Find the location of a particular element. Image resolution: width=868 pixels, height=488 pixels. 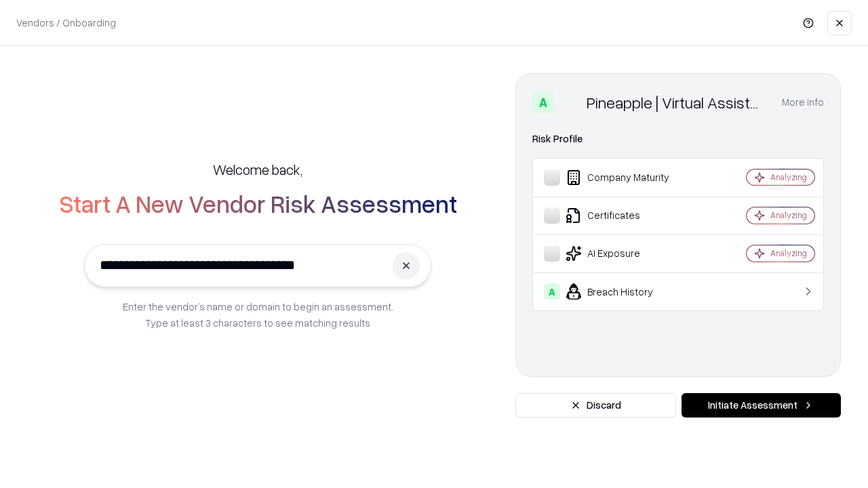

h2: Start A New Vendor Risk Assessment is located at coordinates (257, 203).